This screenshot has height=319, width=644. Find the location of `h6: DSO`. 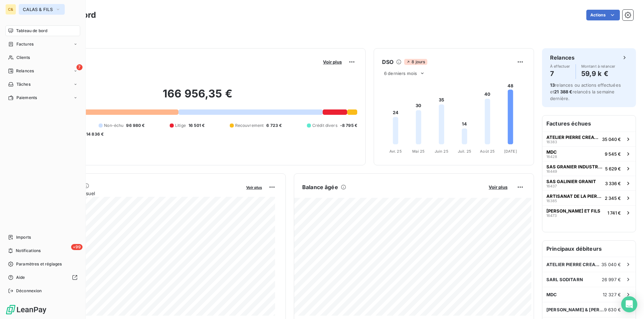

h6: DSO is located at coordinates (388, 62).